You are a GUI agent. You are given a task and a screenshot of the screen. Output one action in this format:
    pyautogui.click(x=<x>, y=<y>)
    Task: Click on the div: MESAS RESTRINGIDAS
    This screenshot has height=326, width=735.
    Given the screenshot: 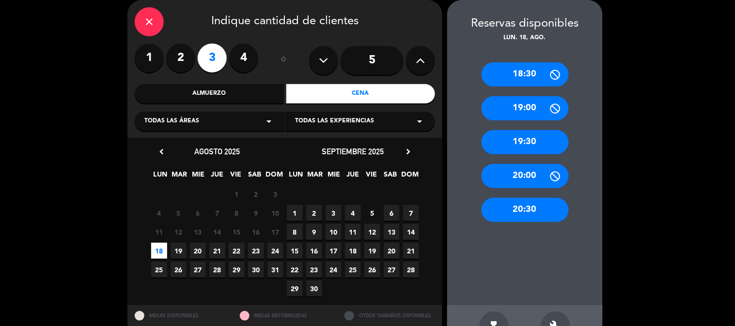 What is the action you would take?
    pyautogui.click(x=285, y=316)
    